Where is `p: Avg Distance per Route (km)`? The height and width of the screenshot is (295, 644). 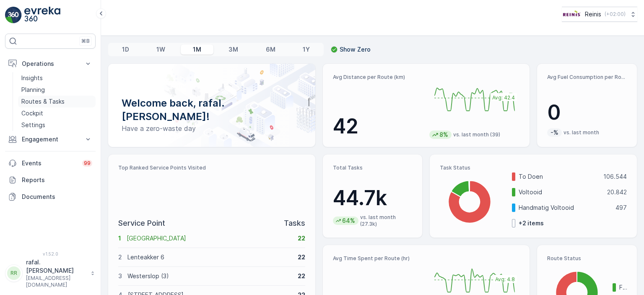 p: Avg Distance per Route (km) is located at coordinates (377, 78).